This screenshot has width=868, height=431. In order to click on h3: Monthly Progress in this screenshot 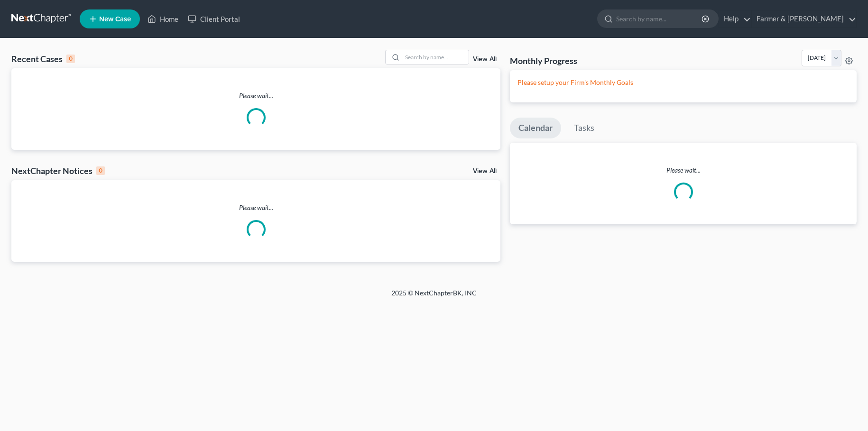, I will do `click(544, 61)`.